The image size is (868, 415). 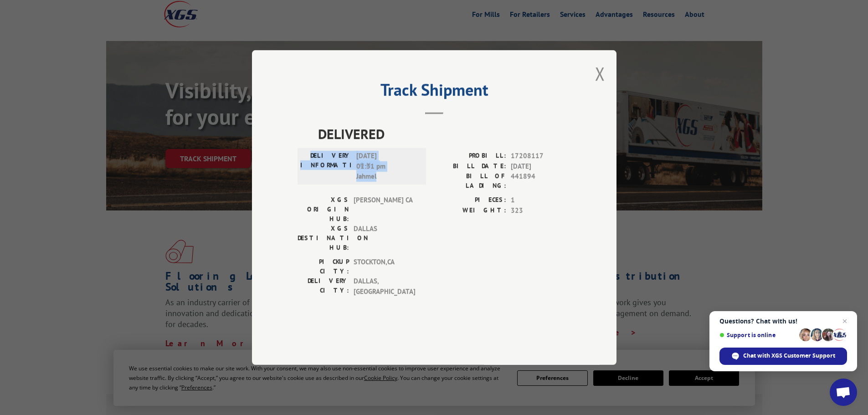 I want to click on span: Questions? Chat with us!, so click(x=783, y=321).